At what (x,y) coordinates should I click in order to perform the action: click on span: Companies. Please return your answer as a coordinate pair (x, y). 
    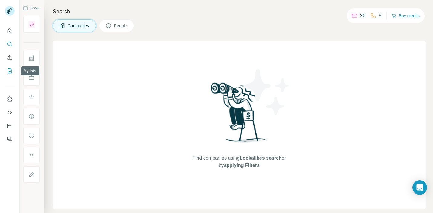
    Looking at the image, I should click on (78, 26).